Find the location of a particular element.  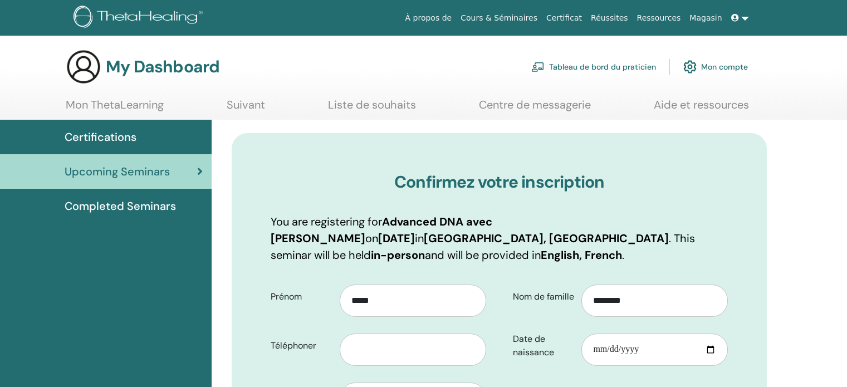

a: Mon compte is located at coordinates (715, 67).